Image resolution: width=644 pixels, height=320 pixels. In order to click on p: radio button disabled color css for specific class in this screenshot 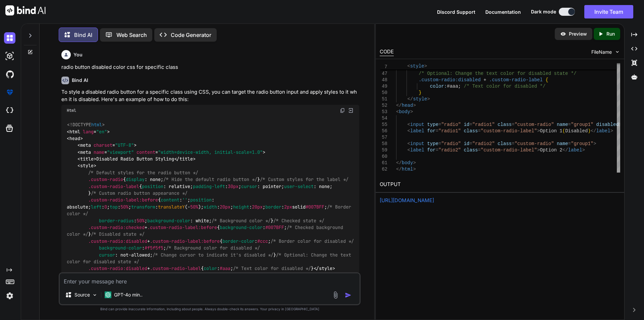, I will do `click(210, 67)`.